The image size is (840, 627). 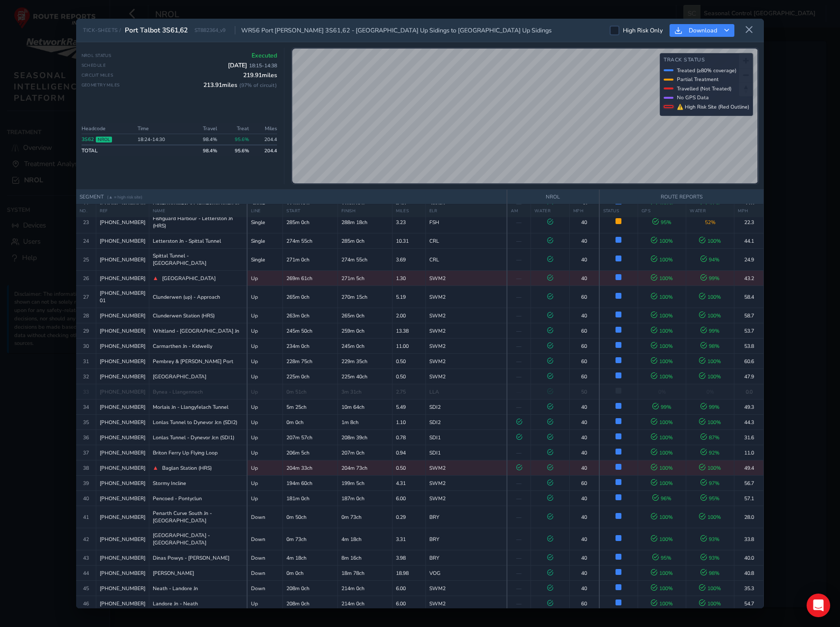 What do you see at coordinates (365, 211) in the screenshot?
I see `th: FINISH` at bounding box center [365, 211].